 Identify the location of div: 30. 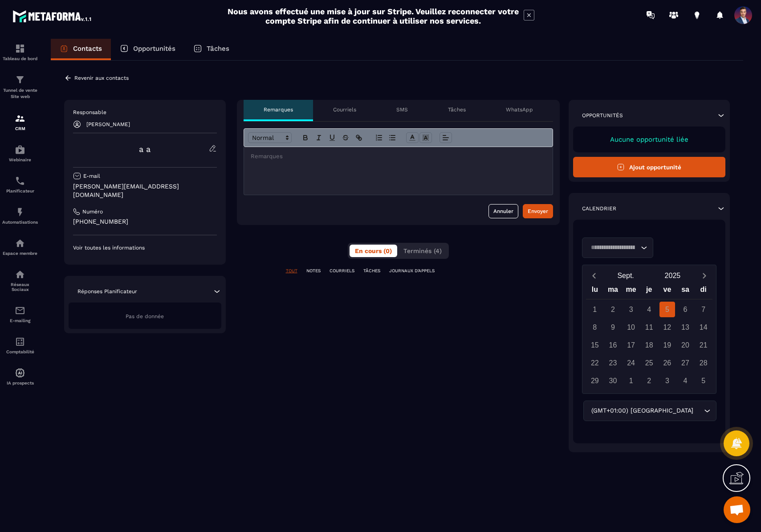
(613, 380).